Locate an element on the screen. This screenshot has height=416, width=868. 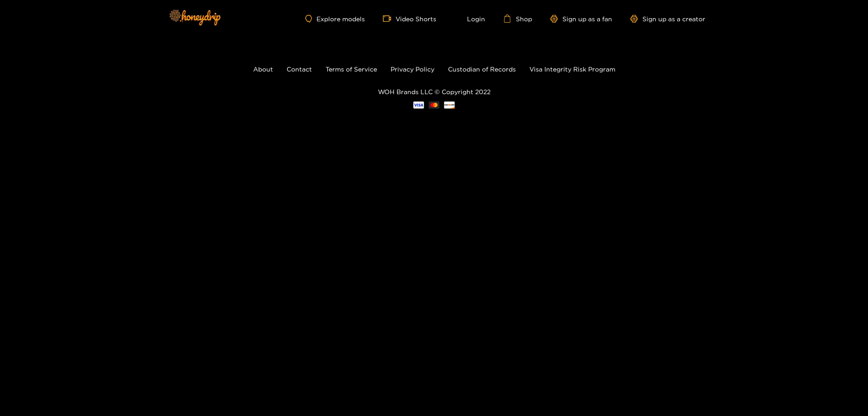
a: Visa Integrity Risk Program is located at coordinates (572, 68).